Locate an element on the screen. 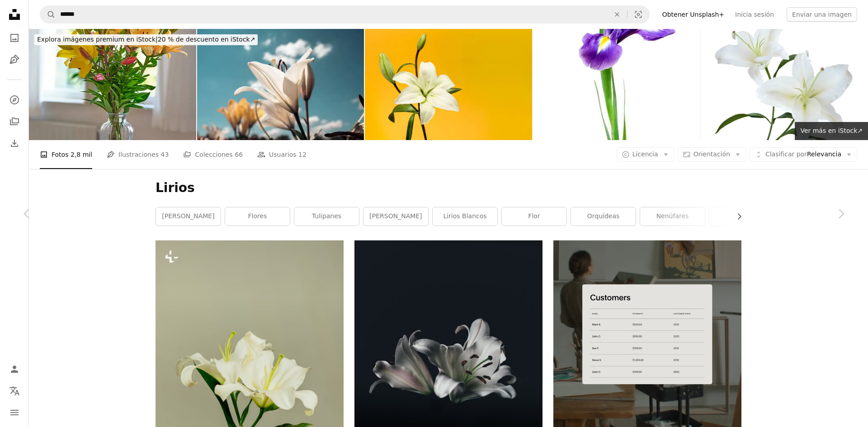  a: Colecciones 66 is located at coordinates (213, 155).